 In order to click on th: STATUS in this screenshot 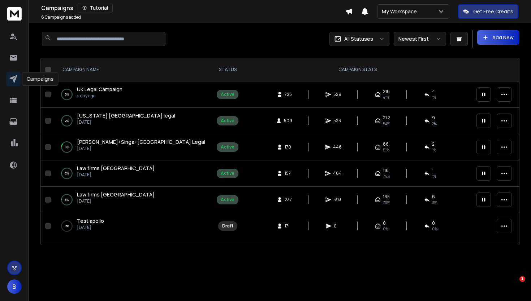, I will do `click(227, 70)`.